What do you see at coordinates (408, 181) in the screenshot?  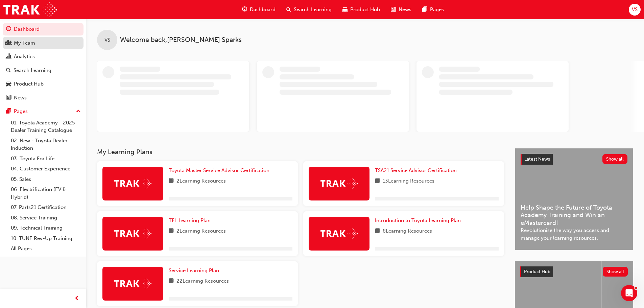 I see `span: 13 Learning Resources` at bounding box center [408, 181].